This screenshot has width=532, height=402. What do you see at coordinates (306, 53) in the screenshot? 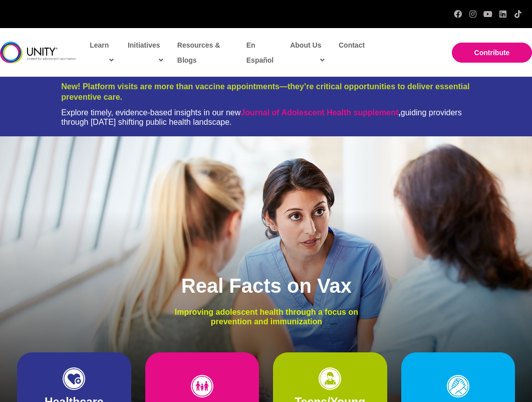
I see `a: About Us` at bounding box center [306, 53].